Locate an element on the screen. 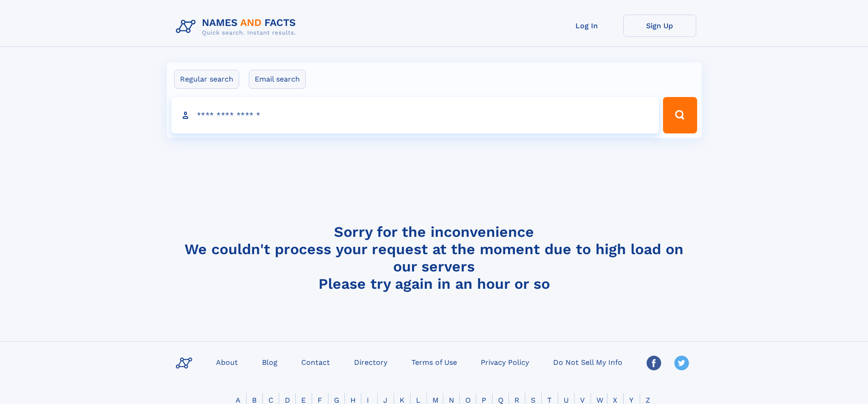 The width and height of the screenshot is (868, 404). label: Email search is located at coordinates (277, 79).